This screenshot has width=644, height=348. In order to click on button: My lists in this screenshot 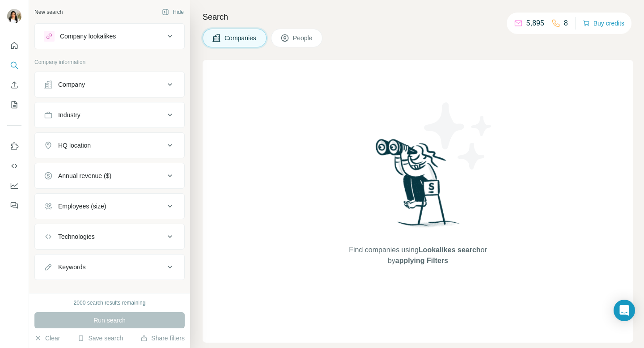, I will do `click(14, 105)`.